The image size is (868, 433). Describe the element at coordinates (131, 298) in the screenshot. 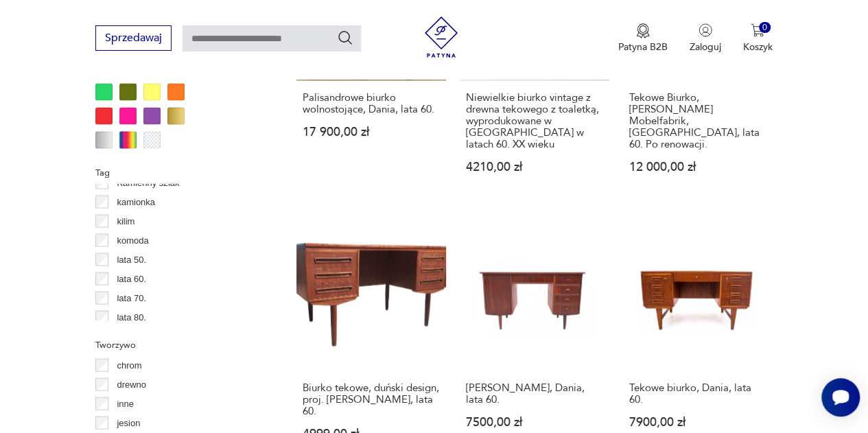

I see `p: lata 70.` at that location.